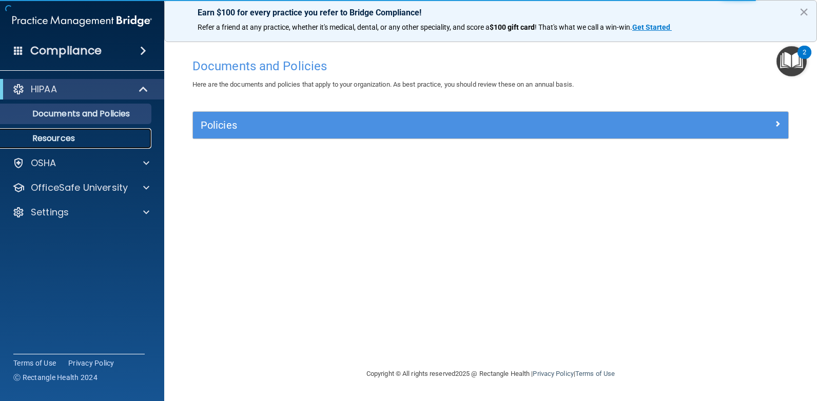 The height and width of the screenshot is (401, 817). I want to click on h4: Documents and Policies, so click(491, 66).